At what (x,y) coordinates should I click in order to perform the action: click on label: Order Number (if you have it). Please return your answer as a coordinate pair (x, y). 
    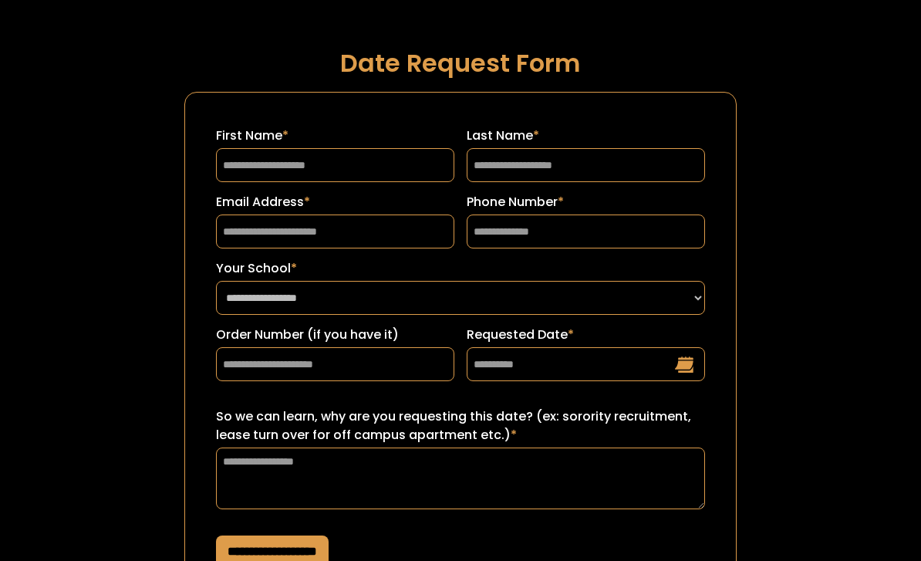
    Looking at the image, I should click on (335, 335).